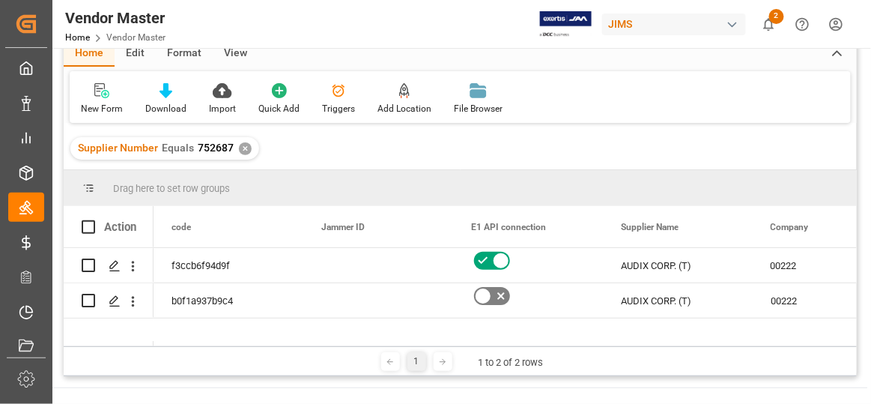  What do you see at coordinates (171, 188) in the screenshot?
I see `span: Drag here to set row groups` at bounding box center [171, 188].